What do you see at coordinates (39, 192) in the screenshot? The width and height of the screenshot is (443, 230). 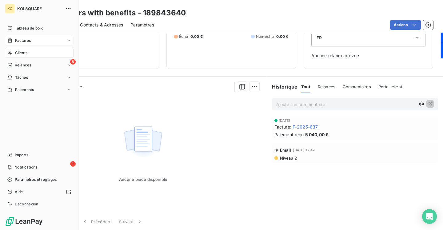 I see `a: Aide` at bounding box center [39, 192].